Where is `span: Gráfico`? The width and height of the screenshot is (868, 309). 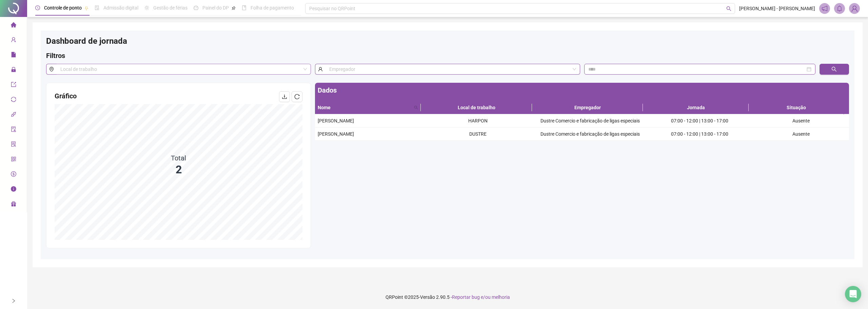
span: Gráfico is located at coordinates (65, 96).